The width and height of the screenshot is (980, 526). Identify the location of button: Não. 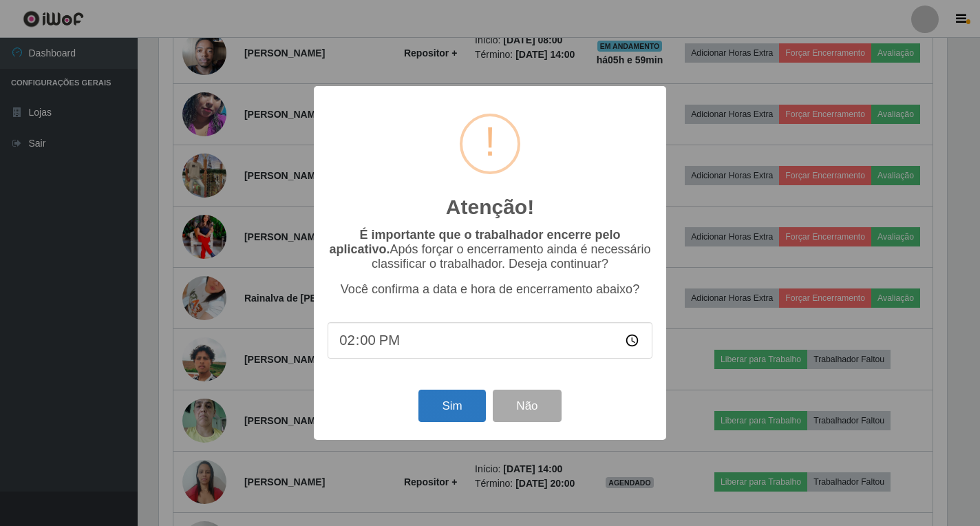
(527, 405).